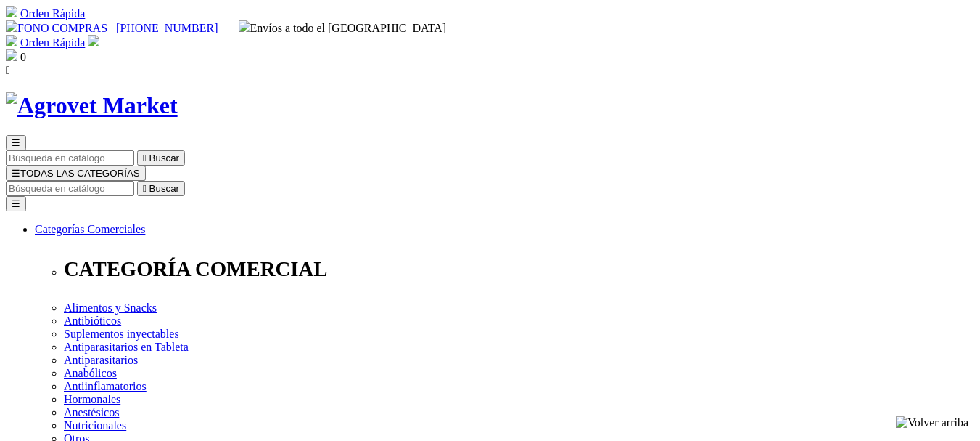  Describe the element at coordinates (91, 411) in the screenshot. I see `span: Anestésicos` at that location.